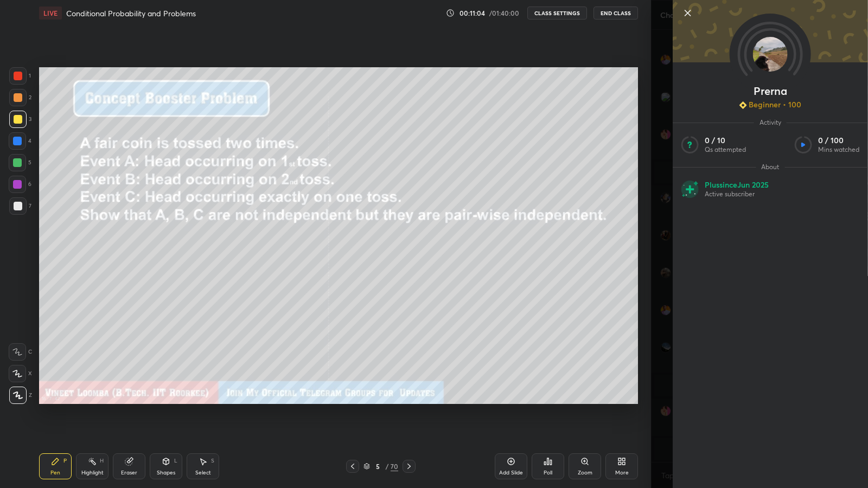 This screenshot has width=868, height=488. What do you see at coordinates (166, 473) in the screenshot?
I see `div: Shapes` at bounding box center [166, 473].